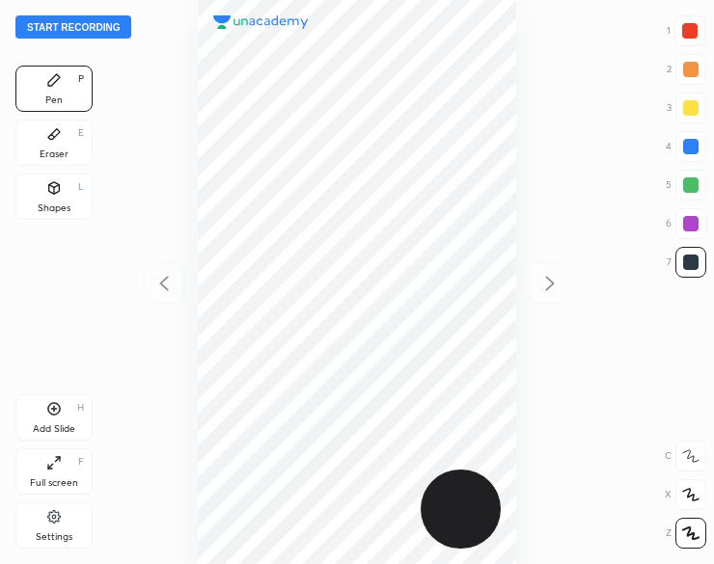 The image size is (714, 564). Describe the element at coordinates (81, 187) in the screenshot. I see `div: L` at that location.